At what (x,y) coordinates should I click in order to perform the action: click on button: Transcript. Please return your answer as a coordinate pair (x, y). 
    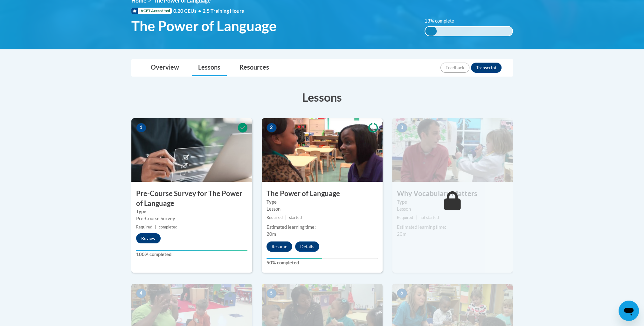
    Looking at the image, I should click on (486, 67).